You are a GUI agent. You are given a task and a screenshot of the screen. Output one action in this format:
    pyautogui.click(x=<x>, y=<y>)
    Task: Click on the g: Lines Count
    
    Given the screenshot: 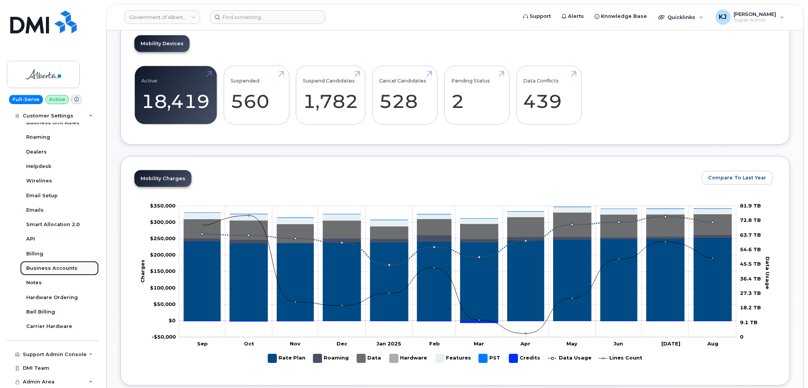 What is the action you would take?
    pyautogui.click(x=620, y=358)
    